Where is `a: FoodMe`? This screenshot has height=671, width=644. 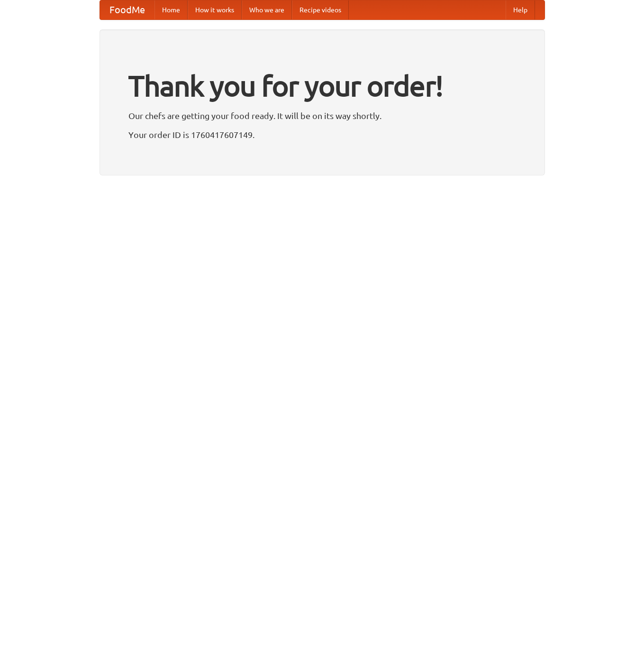
a: FoodMe is located at coordinates (127, 10).